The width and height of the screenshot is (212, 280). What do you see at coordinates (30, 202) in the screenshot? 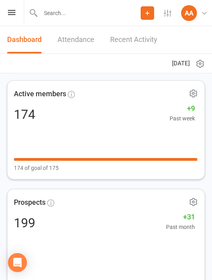
I see `span: Prospects` at bounding box center [30, 202].